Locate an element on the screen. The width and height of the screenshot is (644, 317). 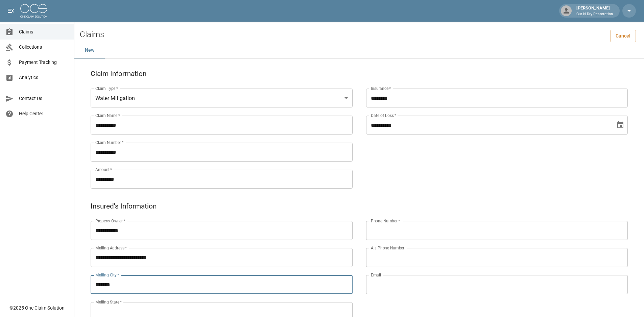
label: Claim Name is located at coordinates (108, 115).